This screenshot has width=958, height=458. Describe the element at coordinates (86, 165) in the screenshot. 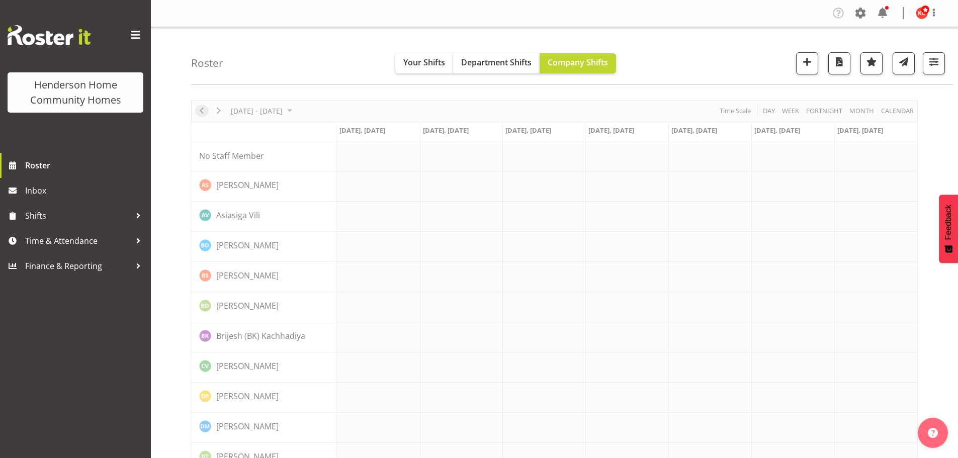

I see `span: Roster` at that location.